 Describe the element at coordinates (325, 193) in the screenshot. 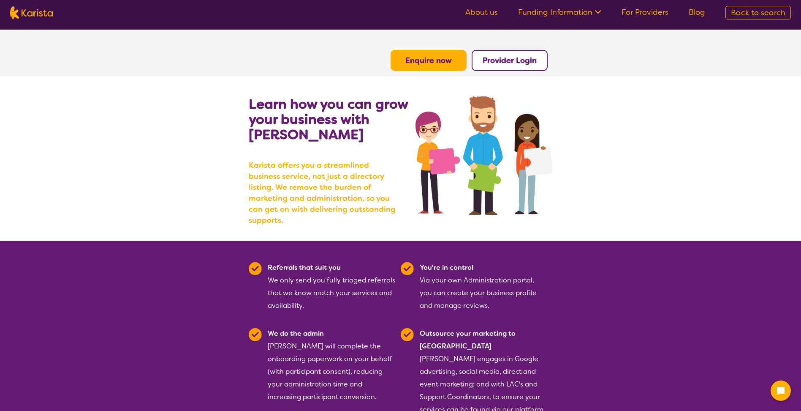

I see `b: Karista offers you a streamlined business service, not just a directory listing. We remove the bu...` at that location.